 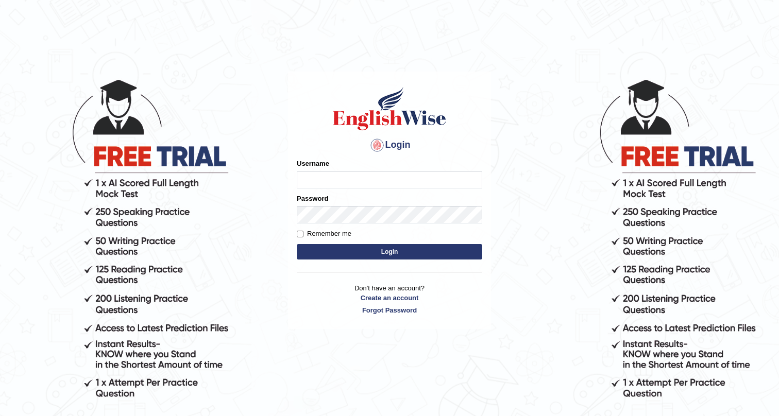 I want to click on a: Forgot Password, so click(x=389, y=310).